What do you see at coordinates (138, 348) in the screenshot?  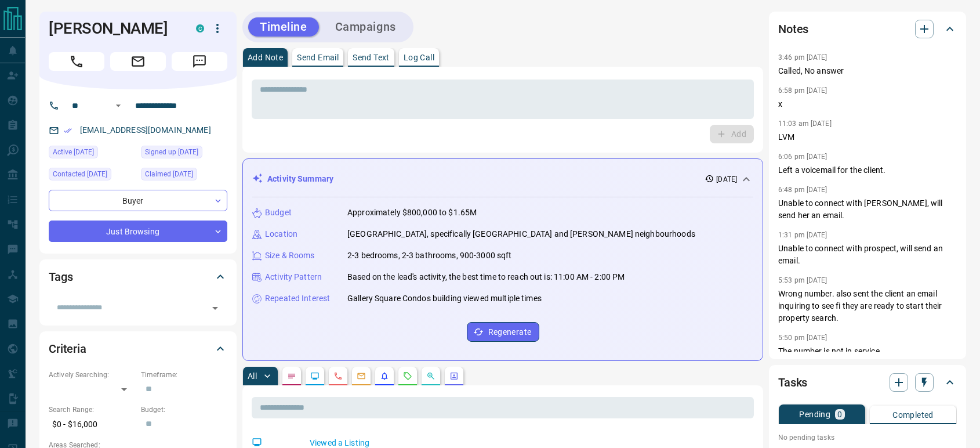 I see `div: Criteria` at bounding box center [138, 348].